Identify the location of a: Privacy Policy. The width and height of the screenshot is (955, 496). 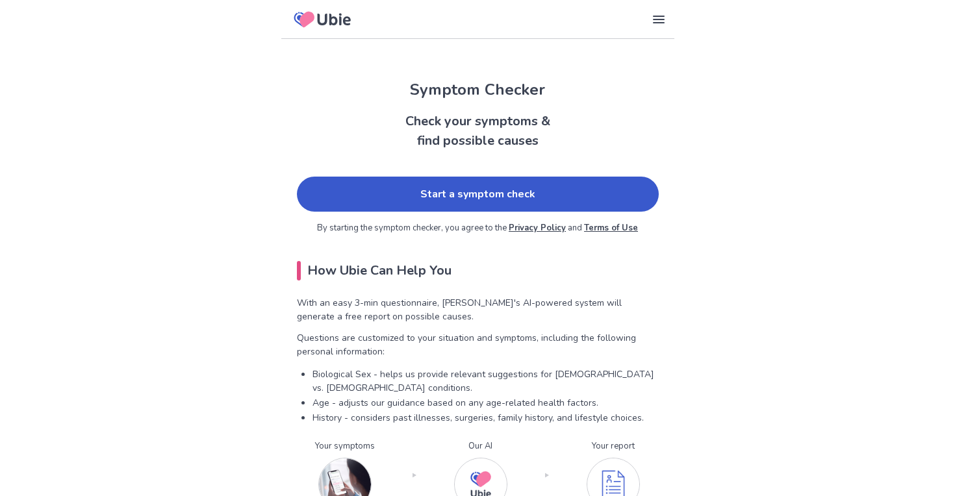
(537, 228).